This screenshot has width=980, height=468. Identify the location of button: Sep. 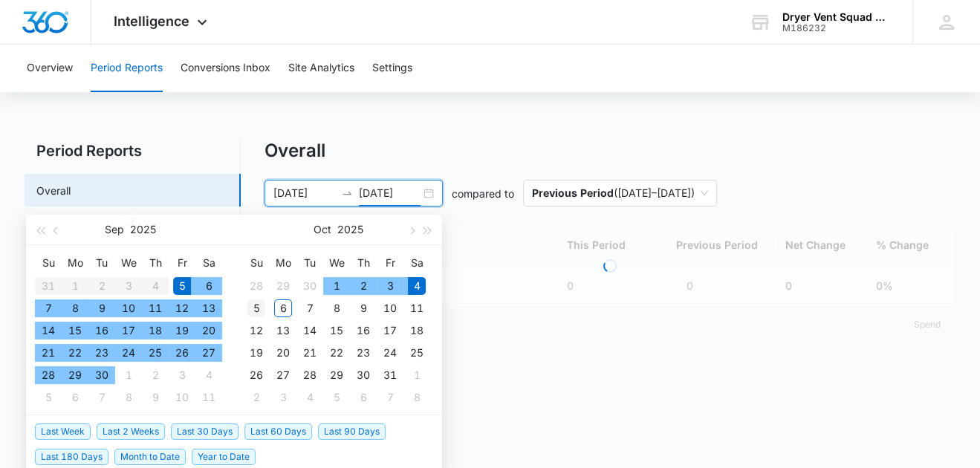
(114, 229).